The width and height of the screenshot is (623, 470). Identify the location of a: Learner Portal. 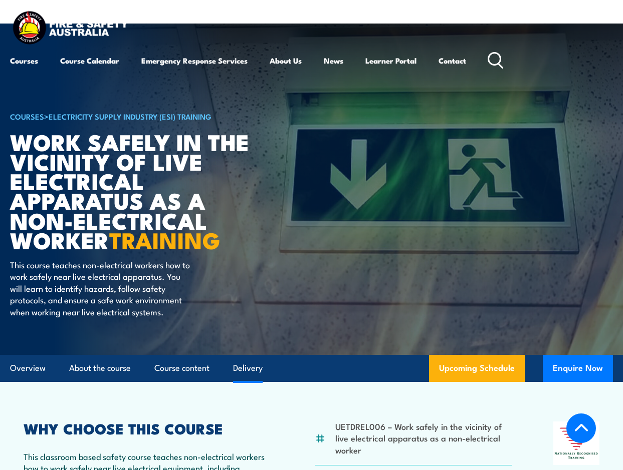
(391, 61).